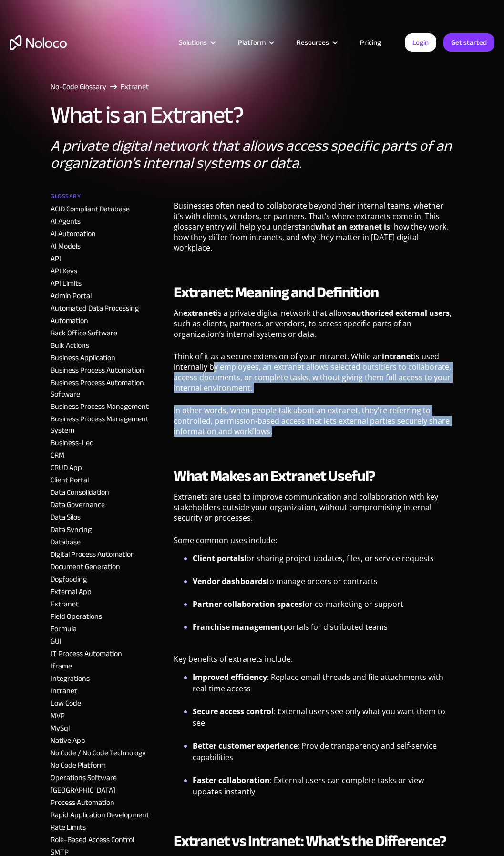 Image resolution: width=504 pixels, height=856 pixels. What do you see at coordinates (71, 591) in the screenshot?
I see `a: External App` at bounding box center [71, 591].